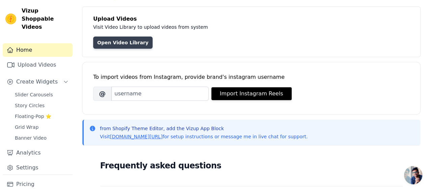 This screenshot has height=189, width=427. Describe the element at coordinates (33, 116) in the screenshot. I see `span: Floating-Pop ⭐` at that location.